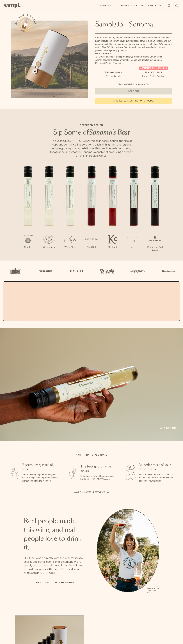 The width and height of the screenshot is (183, 644). Describe the element at coordinates (98, 468) in the screenshot. I see `h3: The best gift for wine lovers` at that location.